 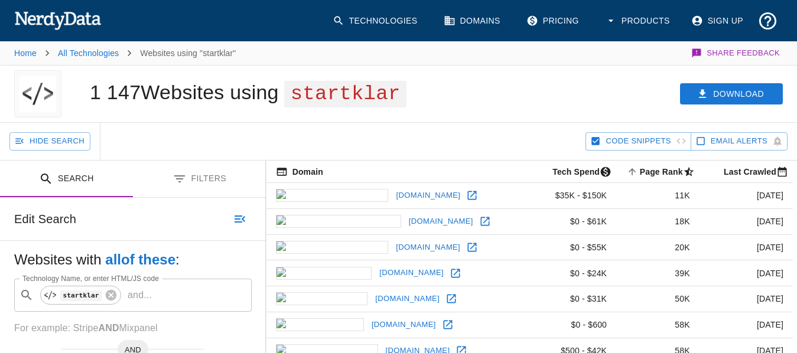 I want to click on img: pocketcasts.com icon, so click(x=338, y=222).